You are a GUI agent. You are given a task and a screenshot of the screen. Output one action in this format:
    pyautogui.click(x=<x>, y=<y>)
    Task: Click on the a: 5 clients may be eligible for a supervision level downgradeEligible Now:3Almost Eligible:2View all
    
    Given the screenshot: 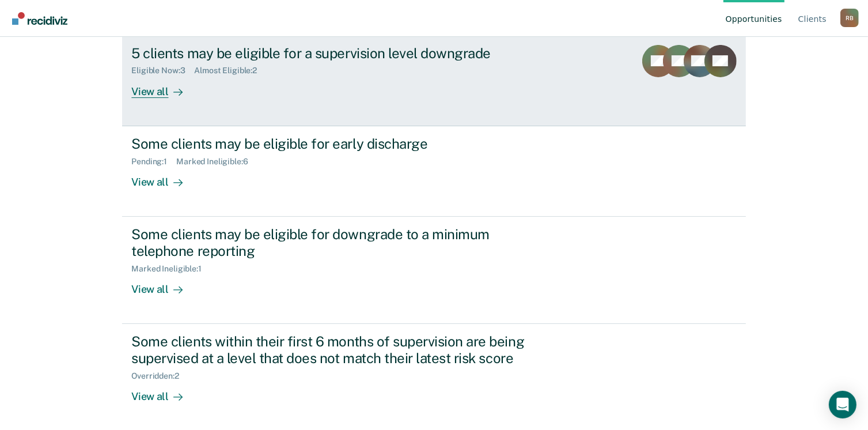 What is the action you would take?
    pyautogui.click(x=434, y=80)
    